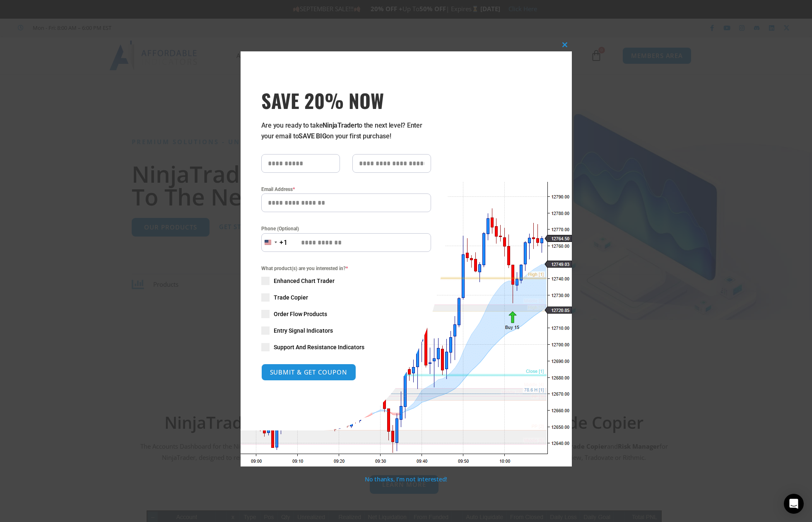 Image resolution: width=812 pixels, height=522 pixels. What do you see at coordinates (346, 330) in the screenshot?
I see `label: Entry Signal Indicators` at bounding box center [346, 330].